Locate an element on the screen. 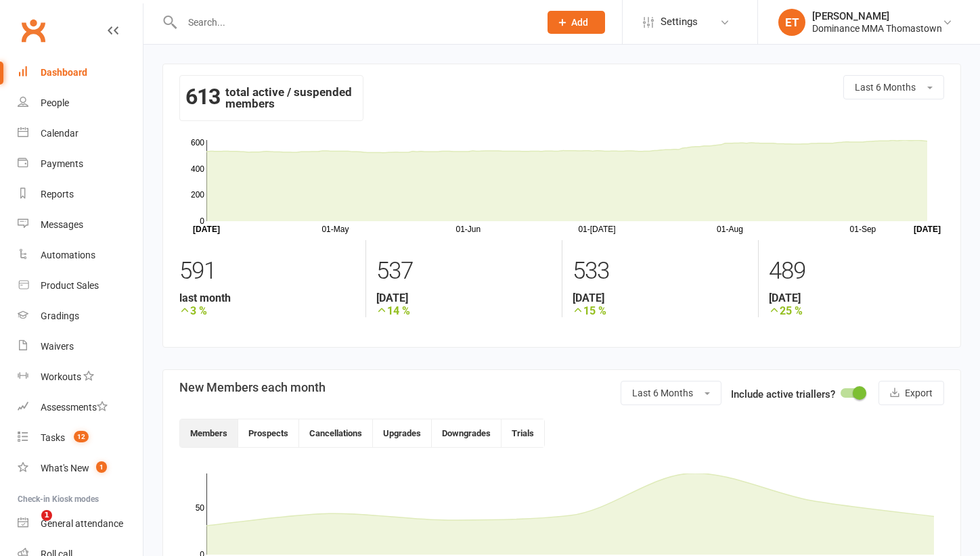 Image resolution: width=980 pixels, height=556 pixels. strong: 3 % is located at coordinates (267, 310).